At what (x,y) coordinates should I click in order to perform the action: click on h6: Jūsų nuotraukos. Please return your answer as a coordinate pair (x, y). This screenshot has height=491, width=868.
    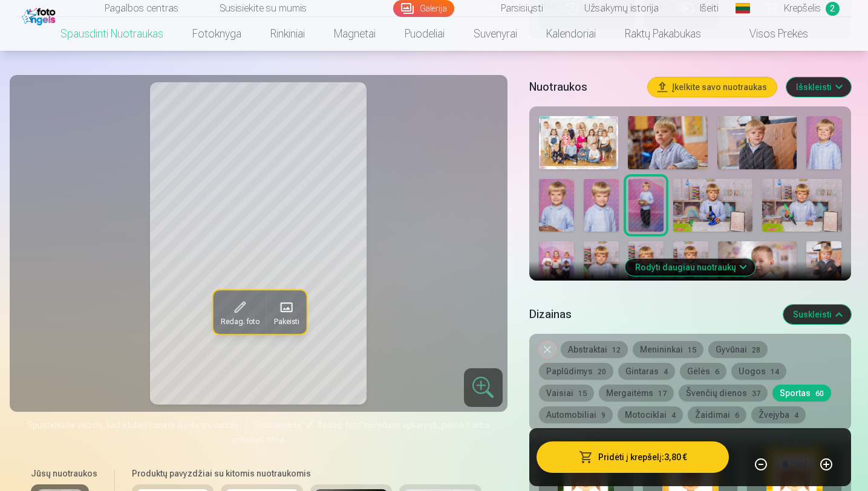
    Looking at the image, I should click on (64, 473).